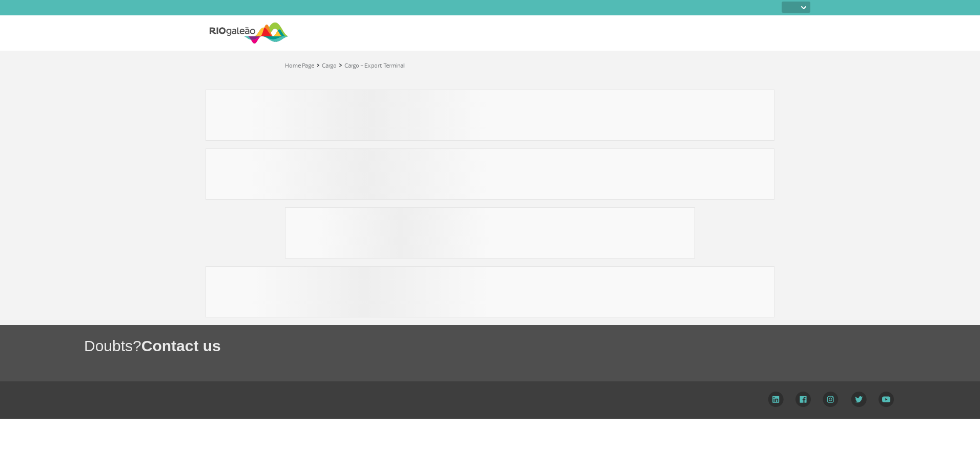 The width and height of the screenshot is (980, 473). What do you see at coordinates (299, 66) in the screenshot?
I see `a: Home Page` at bounding box center [299, 66].